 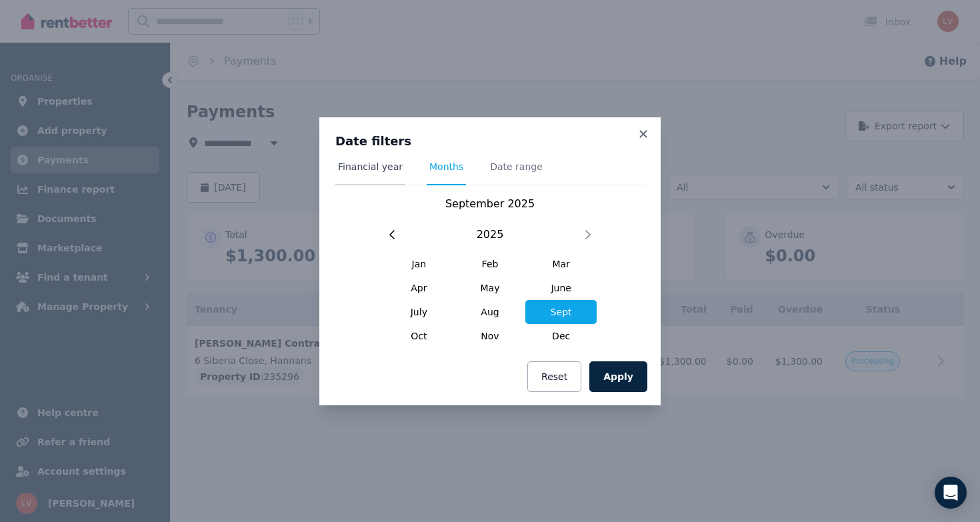 I want to click on span: Financial year, so click(x=370, y=166).